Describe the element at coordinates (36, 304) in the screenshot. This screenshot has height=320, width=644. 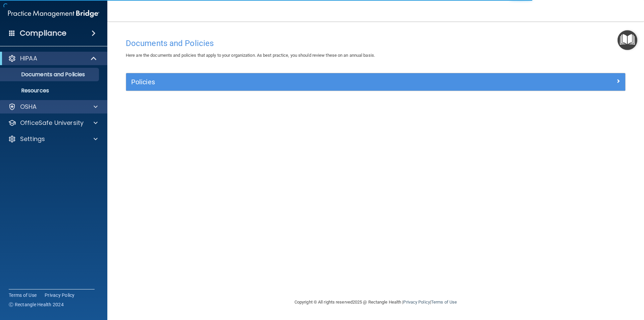
I see `span: Ⓒ Rectangle Health 2024` at that location.